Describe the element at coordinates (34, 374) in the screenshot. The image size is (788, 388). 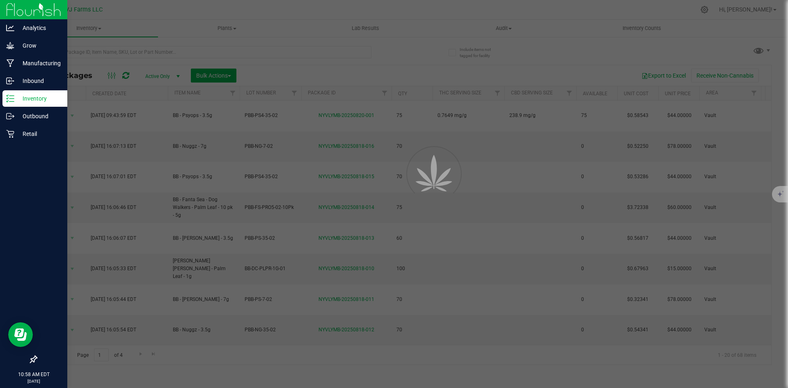
I see `p: 10:58 AM EDT` at that location.